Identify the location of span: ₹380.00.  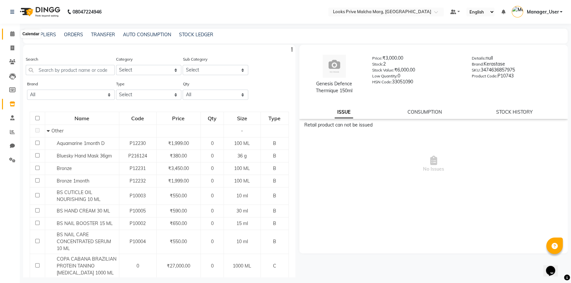
(178, 156).